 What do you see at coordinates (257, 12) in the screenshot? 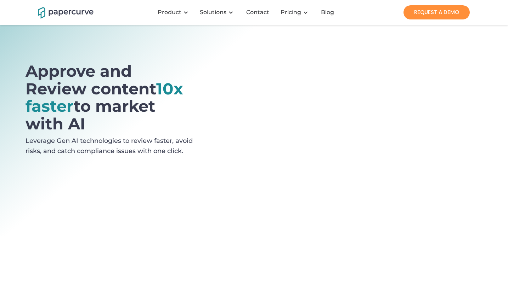
I see `div: Contact` at bounding box center [257, 12].